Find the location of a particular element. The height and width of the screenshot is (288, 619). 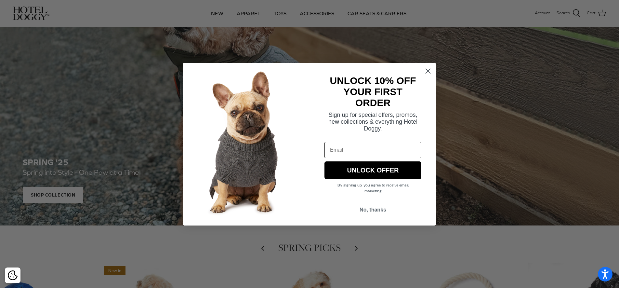

button: UNLOCK OFFER is located at coordinates (373, 170).